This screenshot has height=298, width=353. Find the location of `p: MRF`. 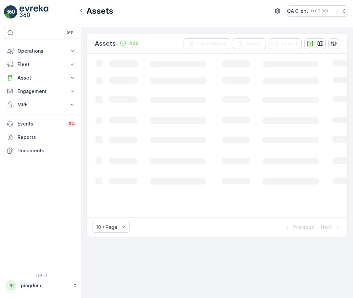

p: MRF is located at coordinates (41, 105).